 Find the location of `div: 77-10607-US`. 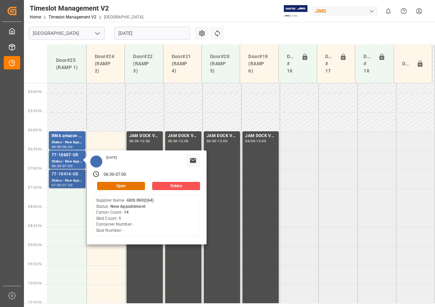

div: 77-10607-US is located at coordinates (67, 155).